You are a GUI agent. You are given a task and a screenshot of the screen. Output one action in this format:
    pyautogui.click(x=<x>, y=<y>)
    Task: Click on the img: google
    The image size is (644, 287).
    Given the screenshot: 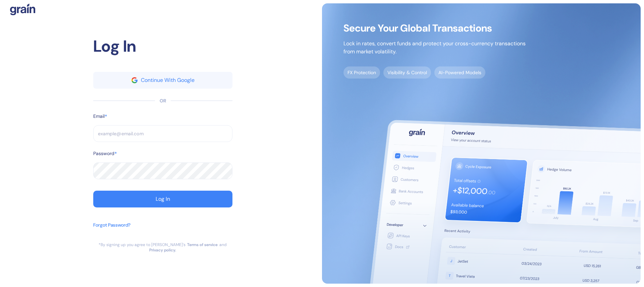 What is the action you would take?
    pyautogui.click(x=134, y=80)
    